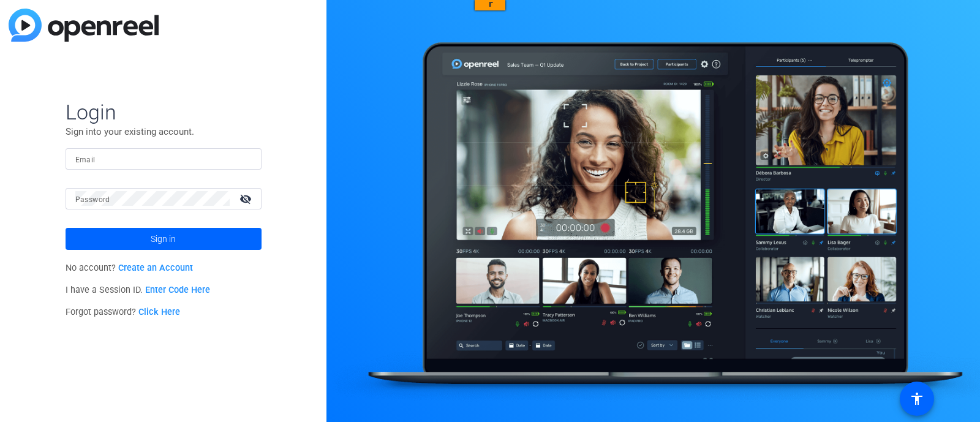 The height and width of the screenshot is (422, 980). Describe the element at coordinates (129, 268) in the screenshot. I see `span: No account?` at that location.